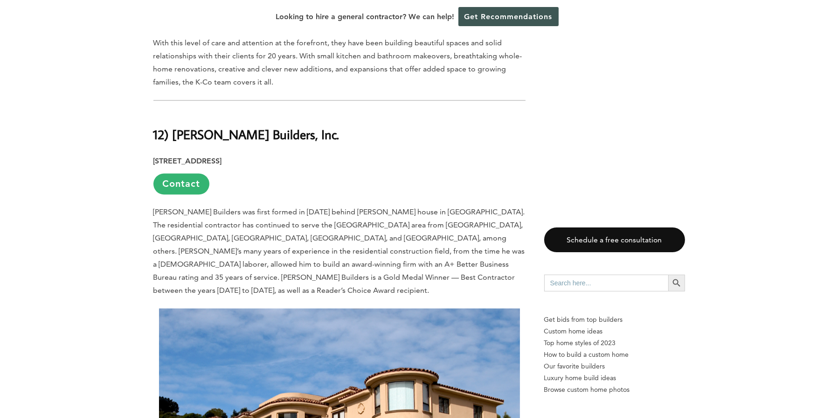  I want to click on a: Our favorite builders, so click(615, 366).